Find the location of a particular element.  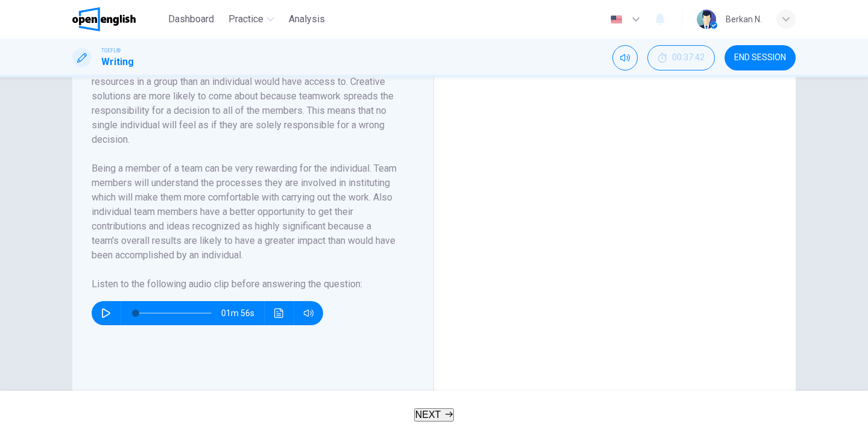

button: Practice is located at coordinates (252, 19).